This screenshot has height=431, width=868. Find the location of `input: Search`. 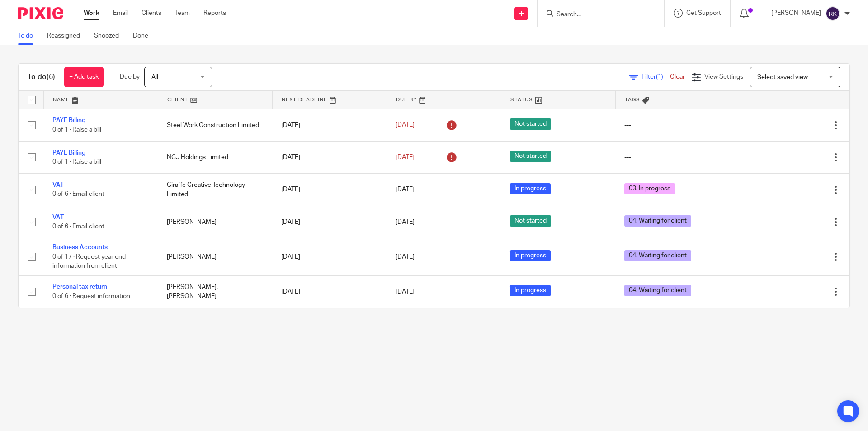

input: Search is located at coordinates (597, 15).